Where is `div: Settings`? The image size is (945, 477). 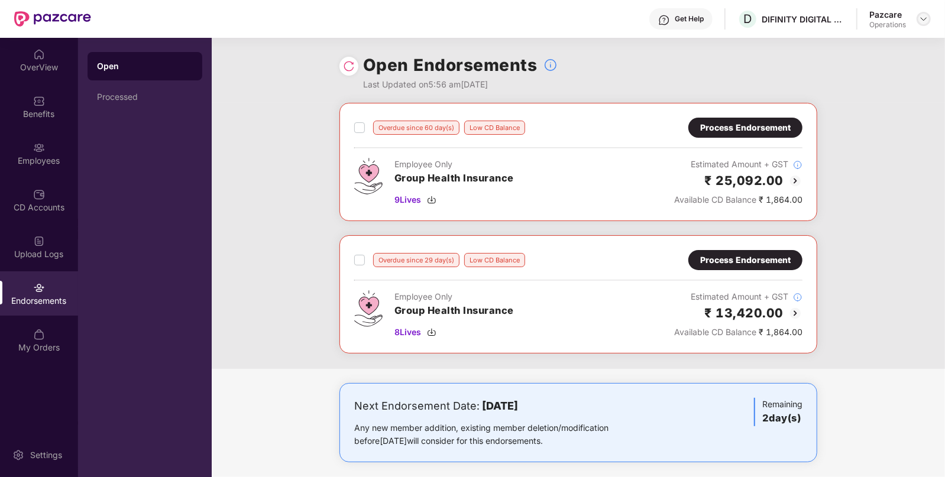
div: Settings is located at coordinates (46, 455).